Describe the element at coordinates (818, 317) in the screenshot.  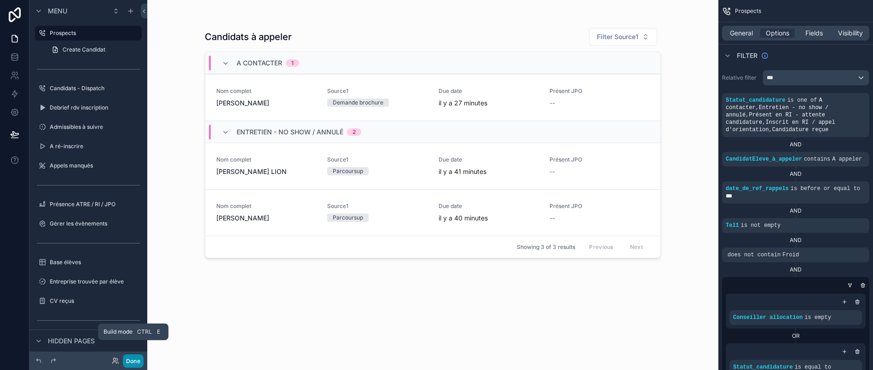
I see `span: is empty` at that location.